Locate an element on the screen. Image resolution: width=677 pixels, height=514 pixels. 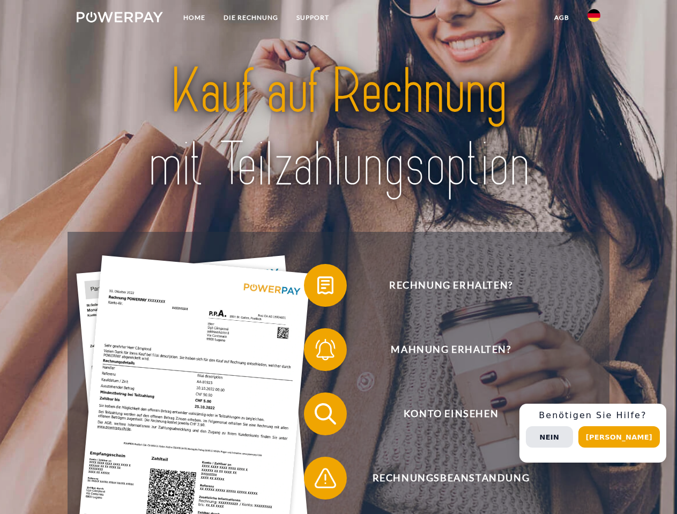
span: Rechnungsbeanstandung is located at coordinates (451, 478).